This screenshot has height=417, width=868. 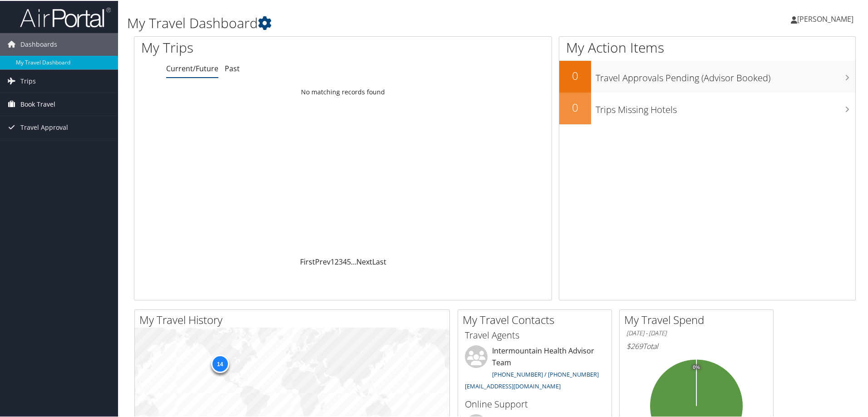 I want to click on h1: My Trips, so click(x=256, y=47).